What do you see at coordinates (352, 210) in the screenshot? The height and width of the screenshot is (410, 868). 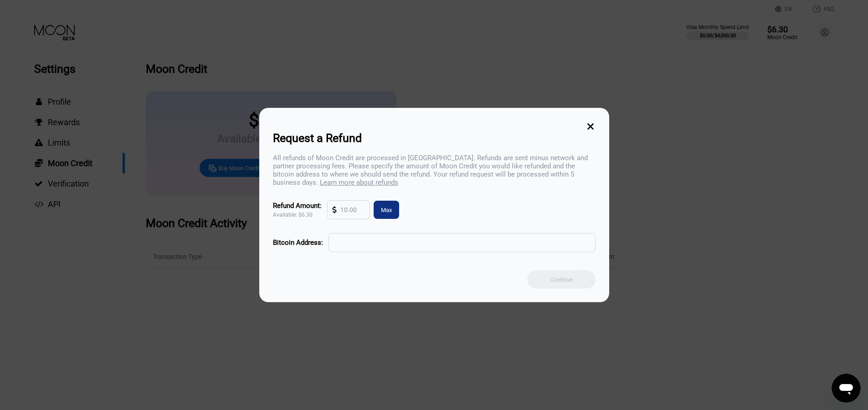 I see `input: 10.00` at bounding box center [352, 210].